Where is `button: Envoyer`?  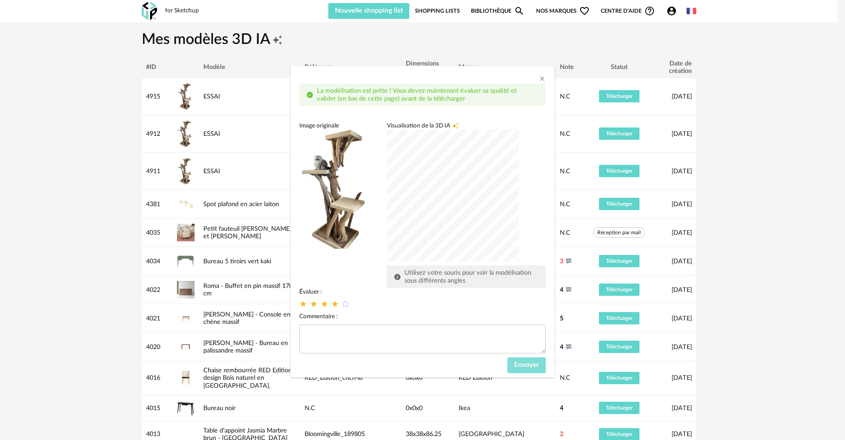 button: Envoyer is located at coordinates (526, 366).